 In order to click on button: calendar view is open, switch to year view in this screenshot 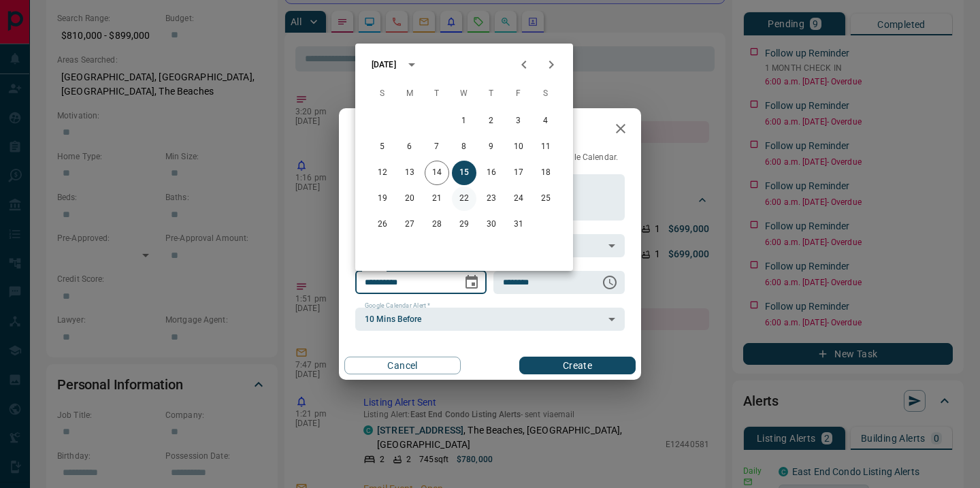, I will do `click(412, 65)`.